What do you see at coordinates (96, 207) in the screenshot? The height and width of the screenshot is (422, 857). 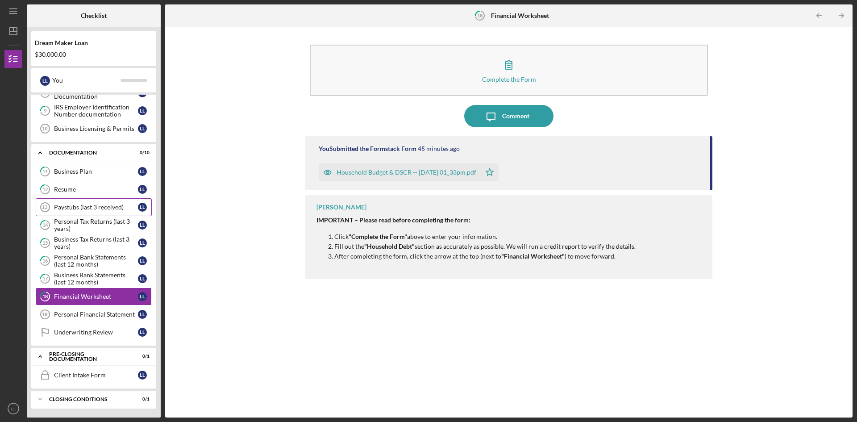 I see `div: Paystubs (last 3 received)` at bounding box center [96, 207].